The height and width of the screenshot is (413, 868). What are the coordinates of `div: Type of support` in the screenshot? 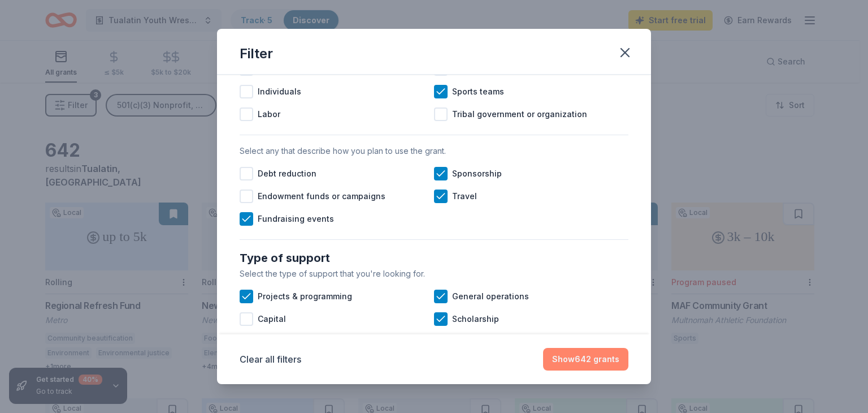 It's located at (434, 258).